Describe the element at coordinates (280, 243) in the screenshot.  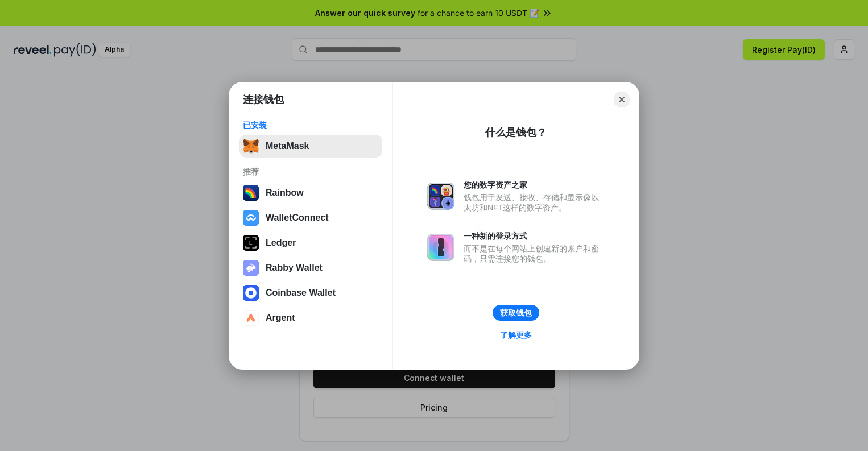
I see `div: Ledger` at that location.